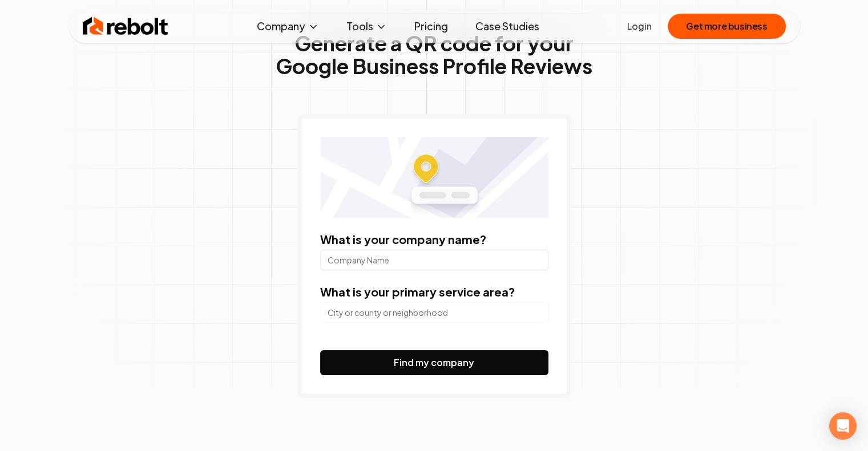 This screenshot has width=868, height=451. Describe the element at coordinates (727, 26) in the screenshot. I see `button: Get more business` at that location.